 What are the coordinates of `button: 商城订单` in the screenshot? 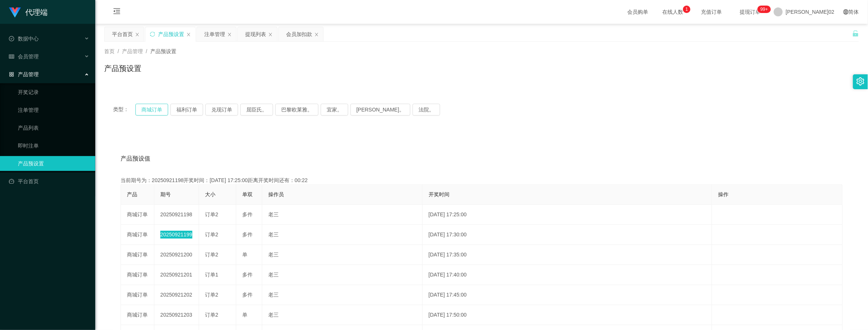 It's located at (151, 110).